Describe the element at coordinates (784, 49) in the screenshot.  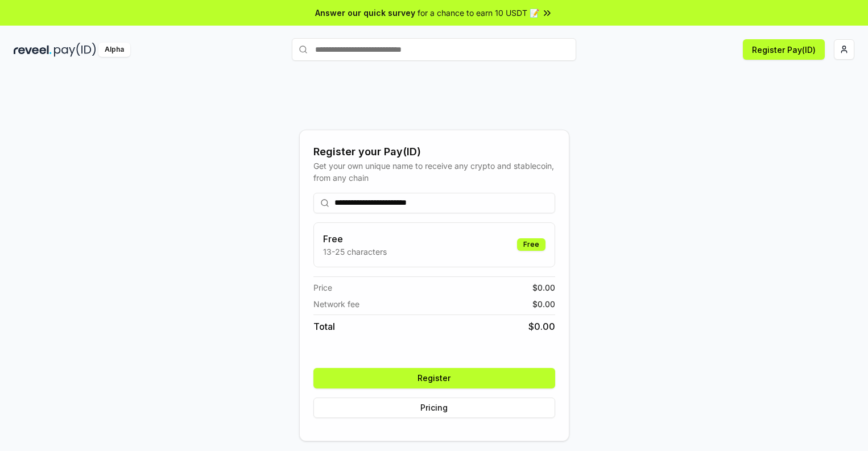
I see `button: Register Pay(ID)` at that location.